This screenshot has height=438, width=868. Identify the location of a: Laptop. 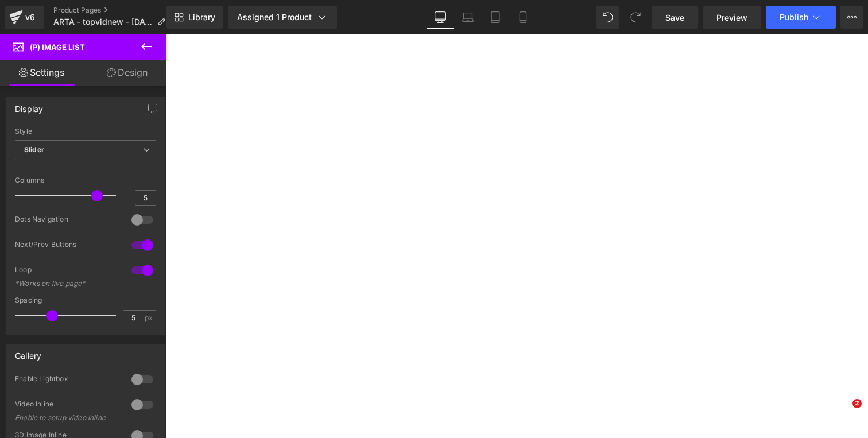
(468, 18).